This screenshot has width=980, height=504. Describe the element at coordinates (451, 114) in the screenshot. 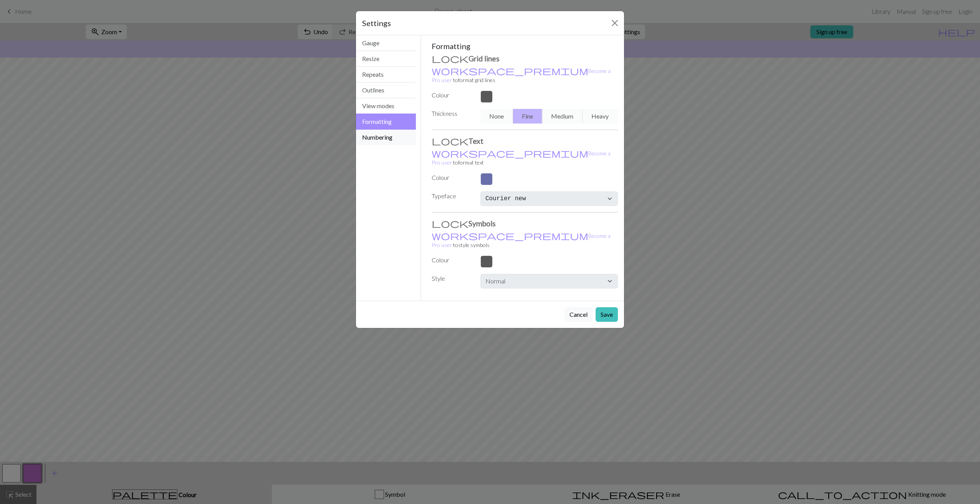

I see `label: Thickness` at that location.